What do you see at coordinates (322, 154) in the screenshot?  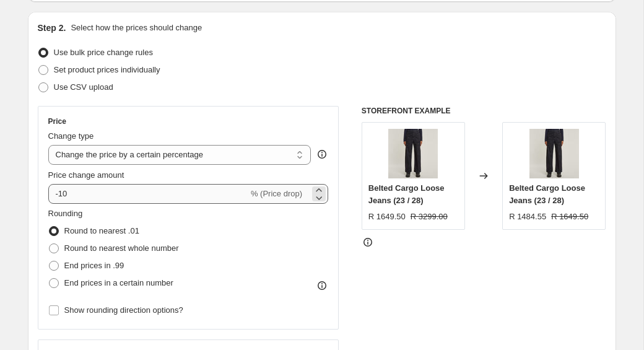 I see `div: help` at bounding box center [322, 154].